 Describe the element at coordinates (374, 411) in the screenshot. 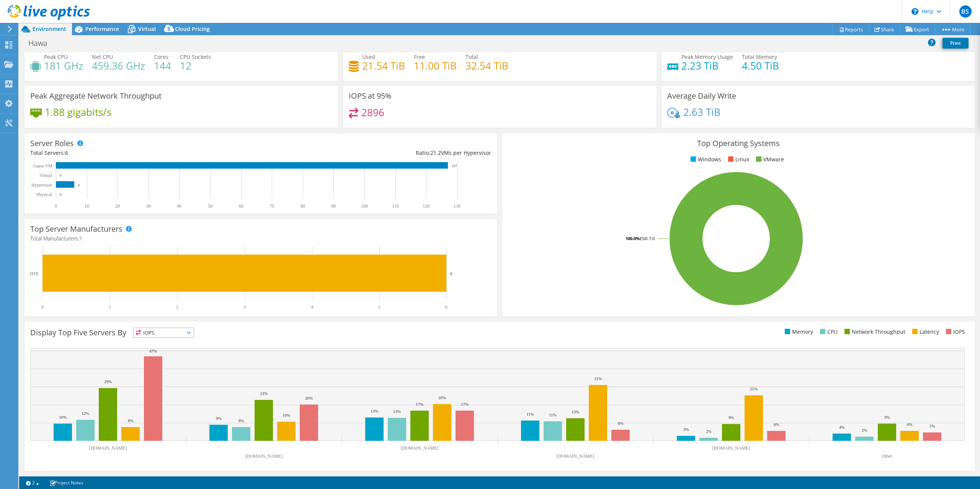

I see `text: 13%` at that location.